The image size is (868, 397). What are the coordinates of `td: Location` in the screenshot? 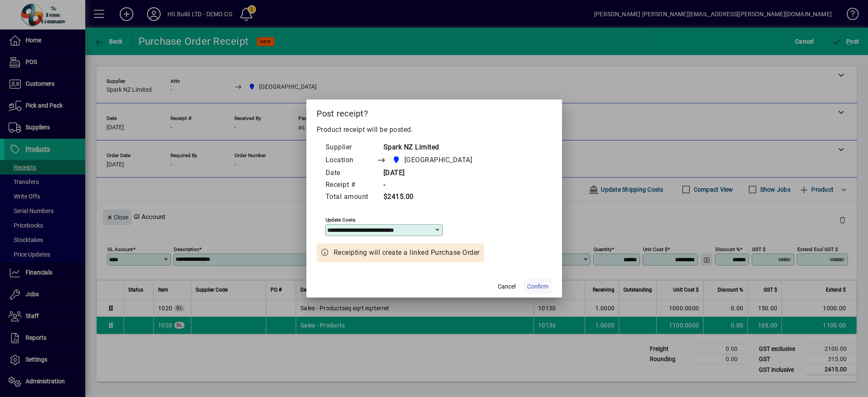 It's located at (351, 160).